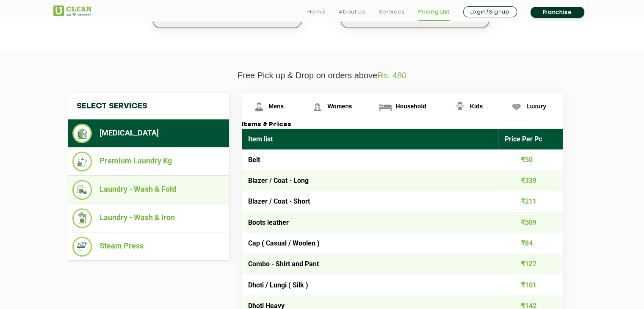 The height and width of the screenshot is (309, 644). Describe the element at coordinates (490, 12) in the screenshot. I see `a: Login/Signup` at that location.